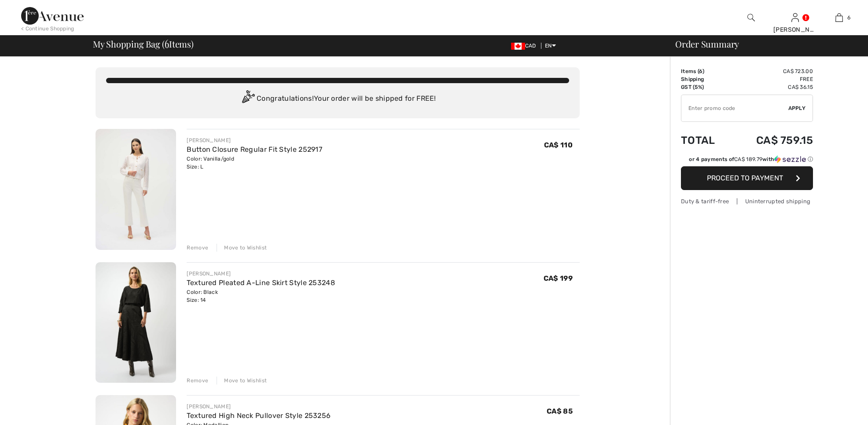  What do you see at coordinates (797, 108) in the screenshot?
I see `span: Apply` at bounding box center [797, 108].